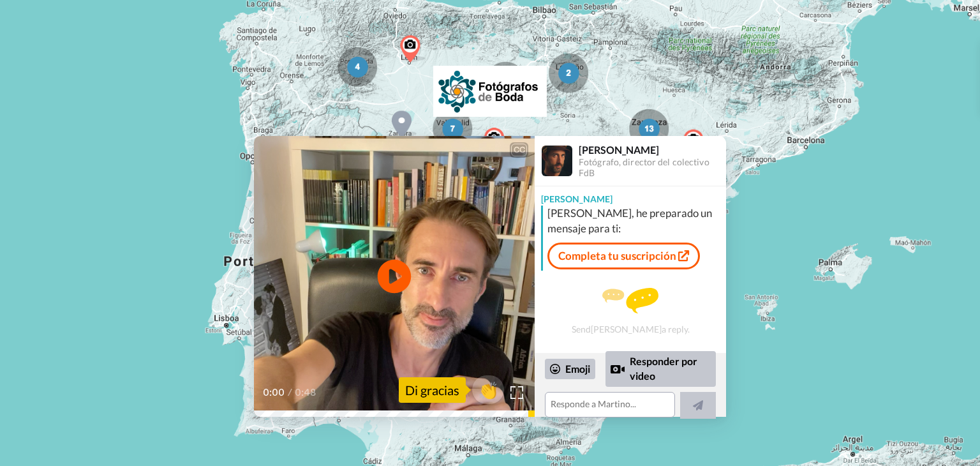  What do you see at coordinates (570, 369) in the screenshot?
I see `div: Emoji` at bounding box center [570, 369].